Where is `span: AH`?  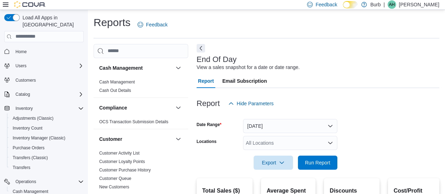 span: AH is located at coordinates (392, 5).